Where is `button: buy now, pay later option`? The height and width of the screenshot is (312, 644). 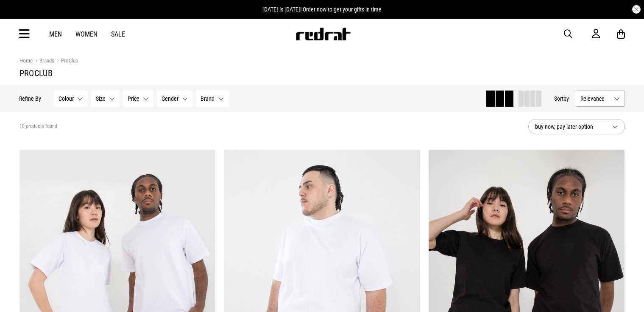 button: buy now, pay later option is located at coordinates (577, 127).